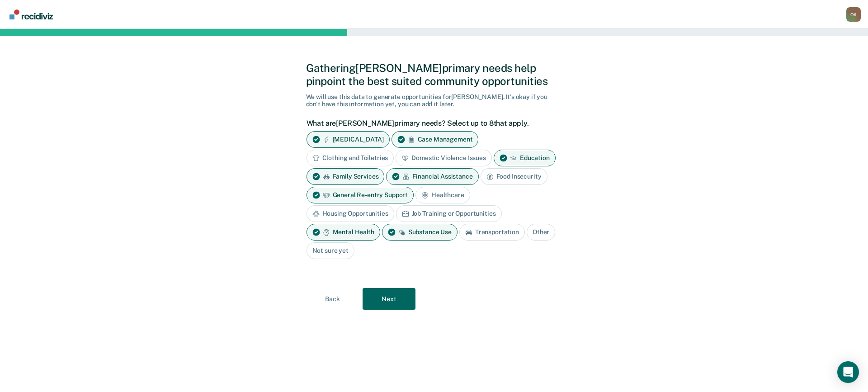  I want to click on div: Food Insecurity, so click(514, 176).